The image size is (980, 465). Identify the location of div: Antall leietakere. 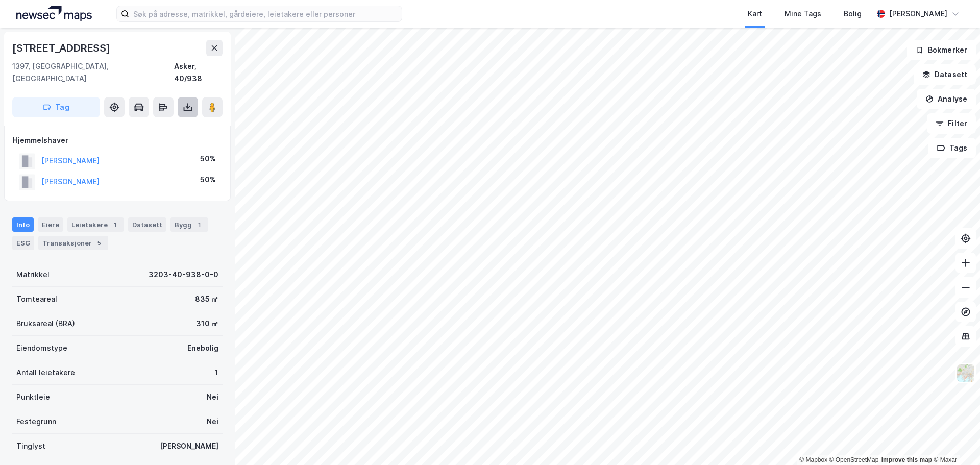
(45, 372).